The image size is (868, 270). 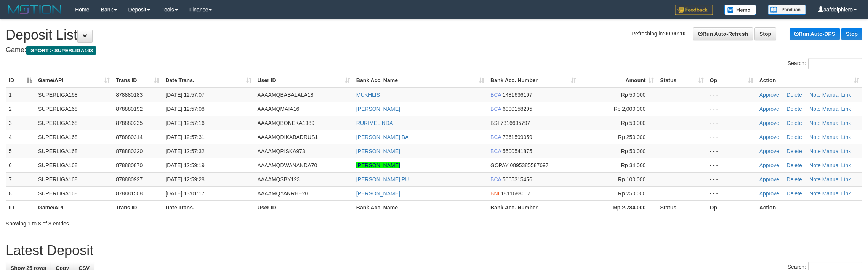 What do you see at coordinates (515, 193) in the screenshot?
I see `span: Copy 1811688667 to clipboard` at bounding box center [515, 193].